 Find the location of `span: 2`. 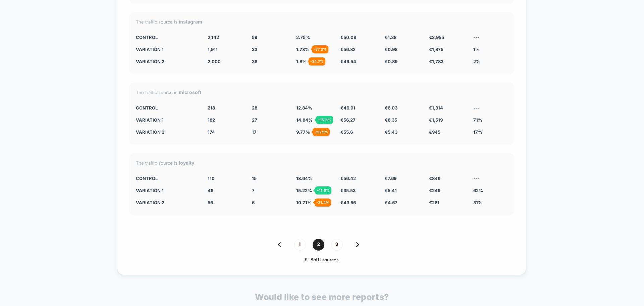

span: 2 is located at coordinates (318, 244).